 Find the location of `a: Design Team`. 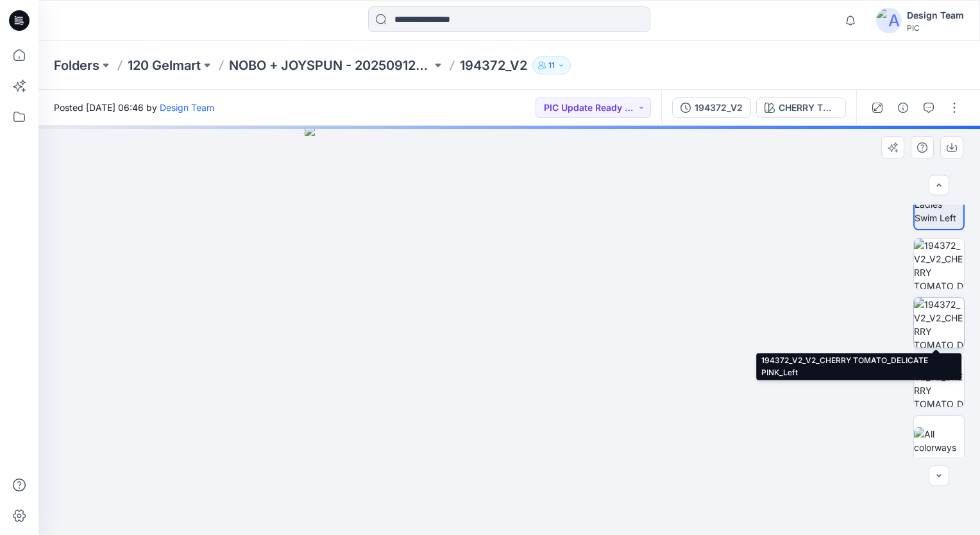

a: Design Team is located at coordinates (187, 107).